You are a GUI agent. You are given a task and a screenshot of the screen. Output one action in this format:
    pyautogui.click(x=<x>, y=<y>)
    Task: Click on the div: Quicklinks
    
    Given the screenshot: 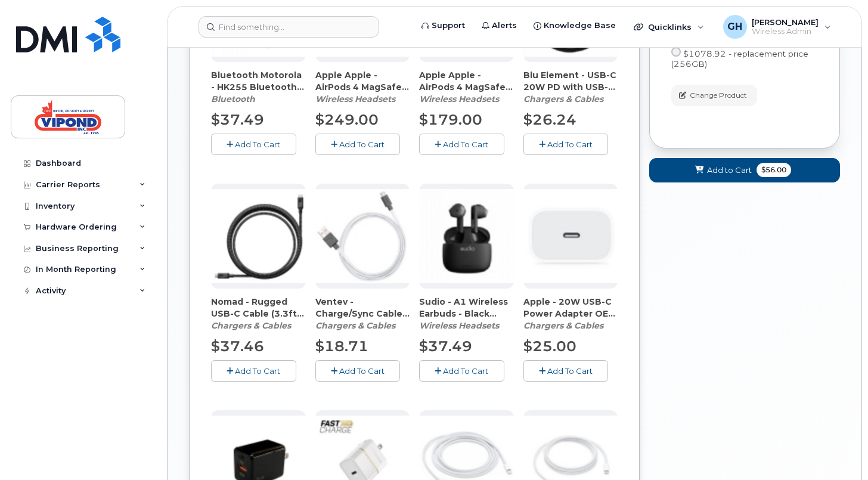 What is the action you would take?
    pyautogui.click(x=669, y=27)
    